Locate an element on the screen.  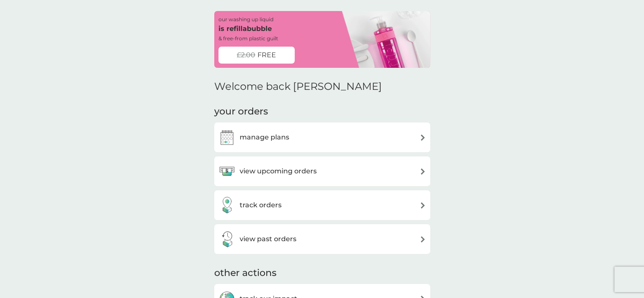
h3: your orders is located at coordinates (241, 111).